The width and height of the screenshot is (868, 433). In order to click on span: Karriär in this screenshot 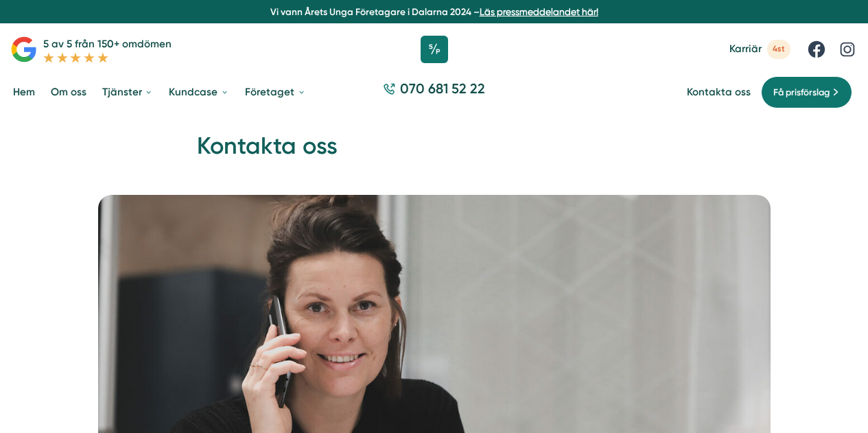, I will do `click(746, 49)`.